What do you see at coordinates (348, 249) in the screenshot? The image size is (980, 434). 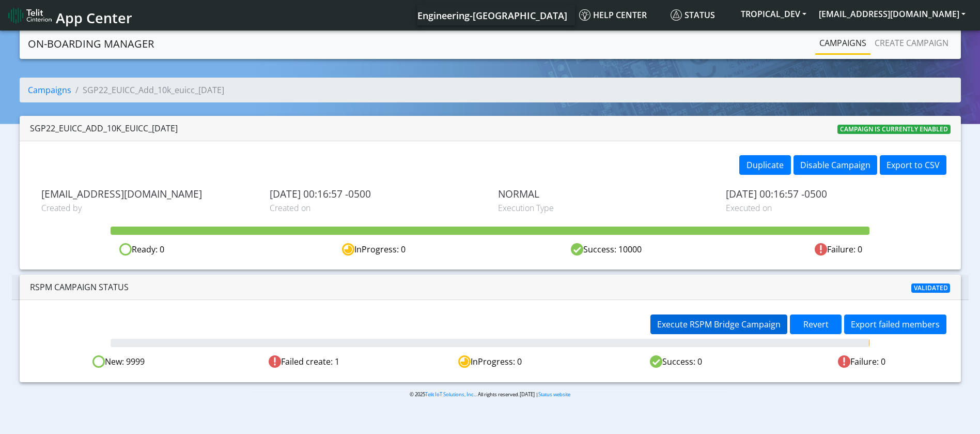 I see `img: in-progress.svg` at bounding box center [348, 249].